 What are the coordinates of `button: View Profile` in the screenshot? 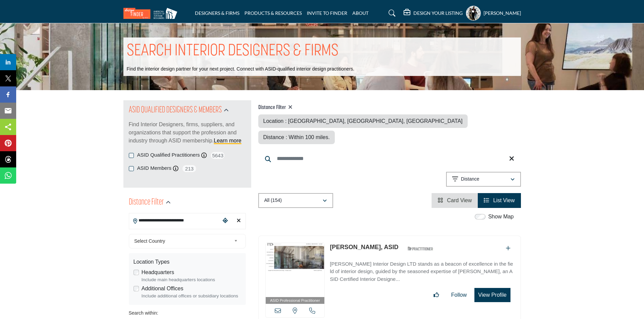 It's located at (492, 295).